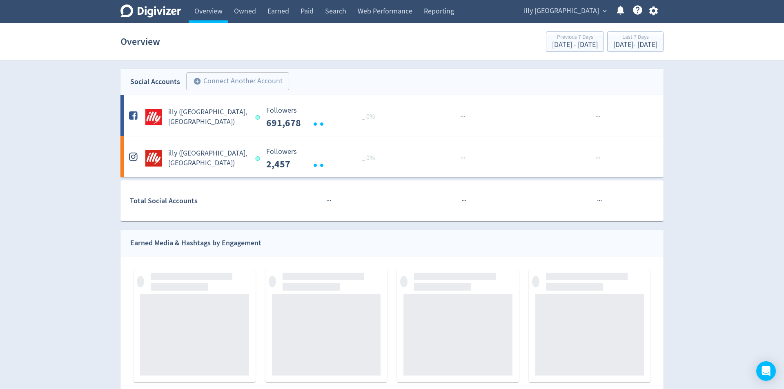 The image size is (784, 389). Describe the element at coordinates (196, 243) in the screenshot. I see `div: Earned Media & Hashtags by Engagement` at that location.